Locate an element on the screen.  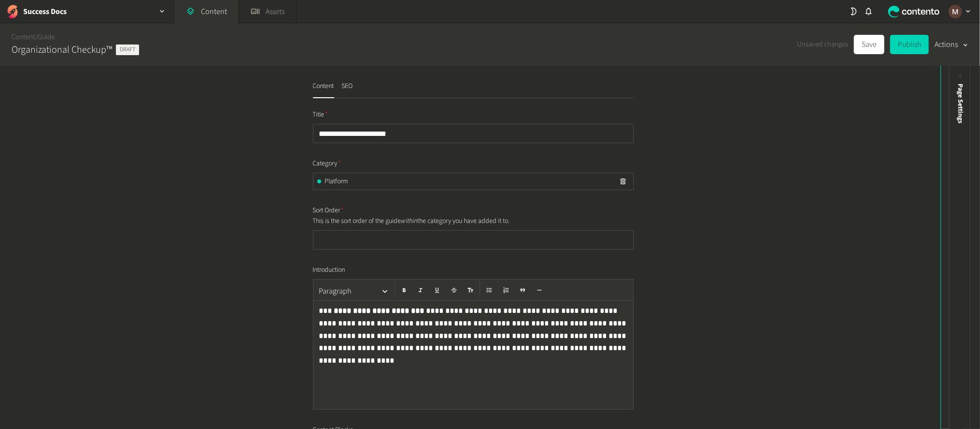
h2: Success Docs is located at coordinates (45, 11).